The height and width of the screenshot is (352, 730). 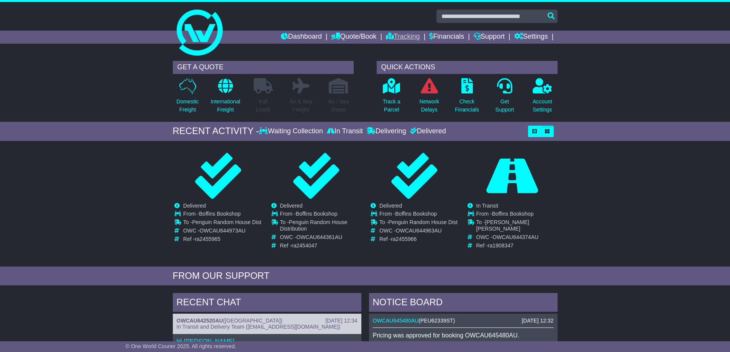 I want to click on p: Full Loads, so click(x=263, y=106).